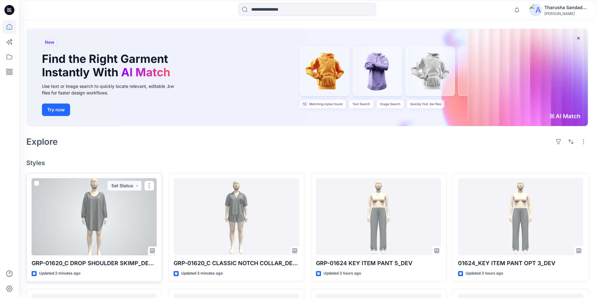 This screenshot has width=596, height=298. What do you see at coordinates (379, 217) in the screenshot?
I see `a: GRP-01624 KEY ITEM PANT 5_DEV` at bounding box center [379, 217].